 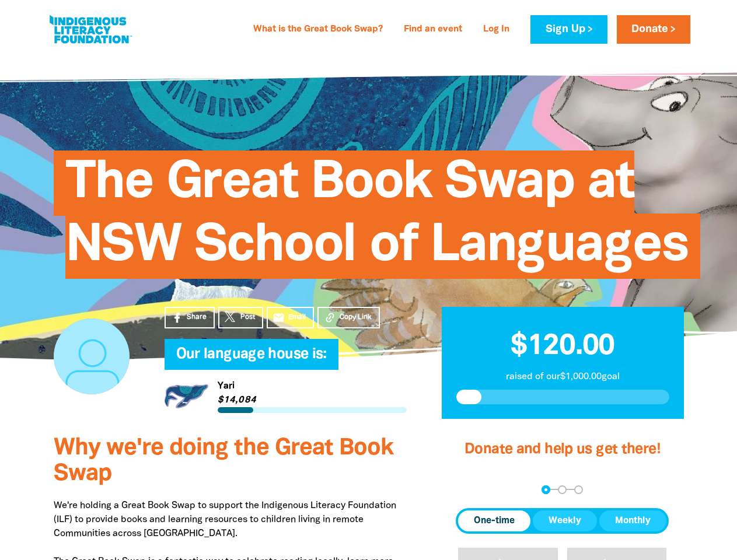 I want to click on span: The Great Book Swap at NSW School of Languages, so click(x=377, y=219).